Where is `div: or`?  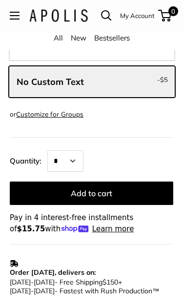
div: or is located at coordinates (46, 114).